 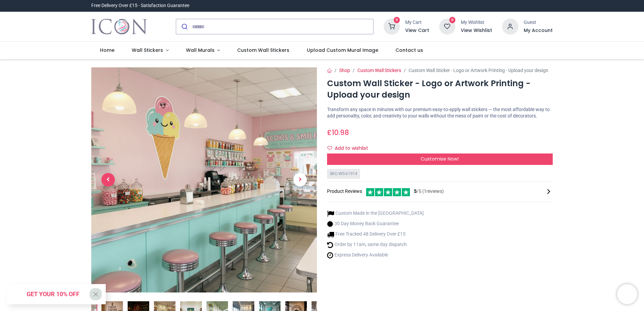 What do you see at coordinates (343, 50) in the screenshot?
I see `span: Upload Custom Mural Image` at bounding box center [343, 50].